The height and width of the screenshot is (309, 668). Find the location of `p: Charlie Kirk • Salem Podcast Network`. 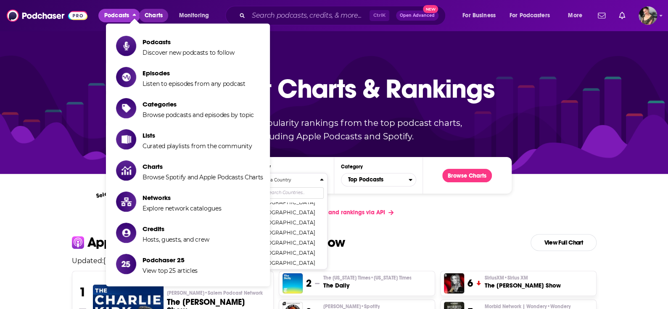

p: Charlie Kirk • Salem Podcast Network is located at coordinates (217, 293).